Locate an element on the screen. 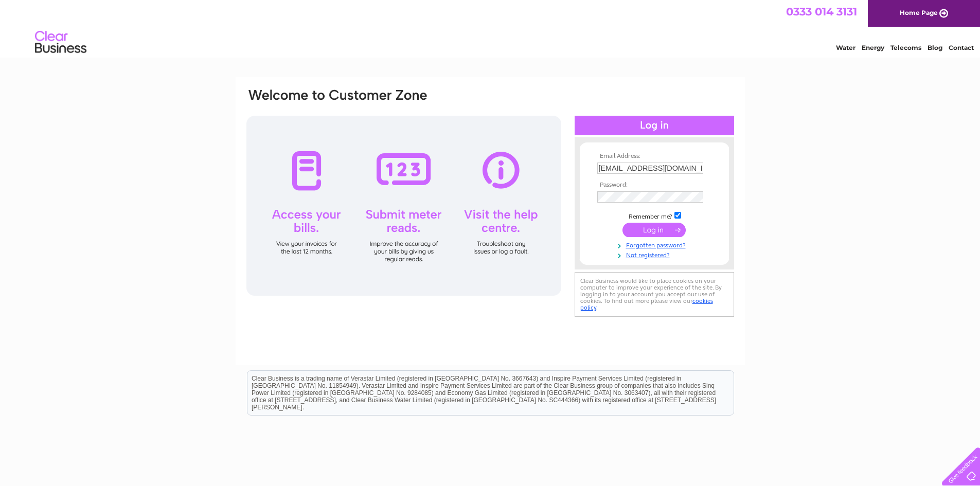  a: Not registered? is located at coordinates (655, 254).